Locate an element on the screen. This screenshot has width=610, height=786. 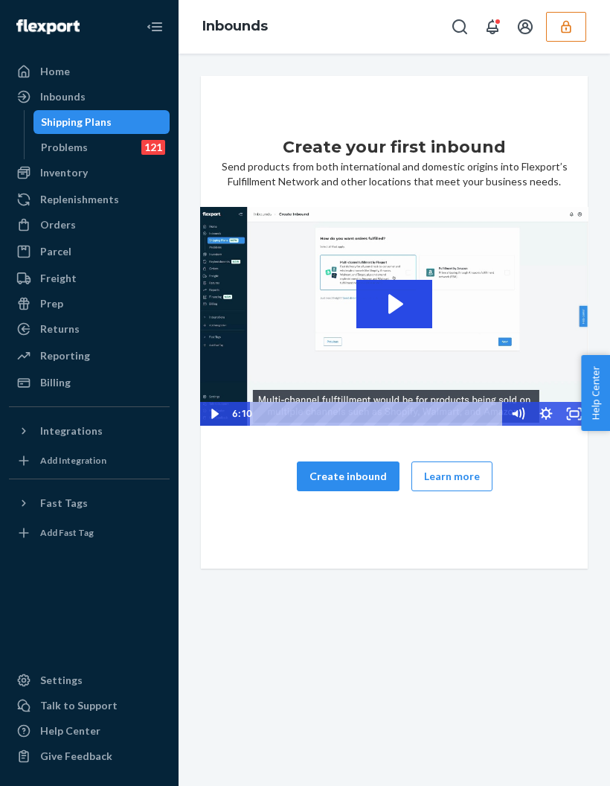
a: Prep is located at coordinates (89, 304).